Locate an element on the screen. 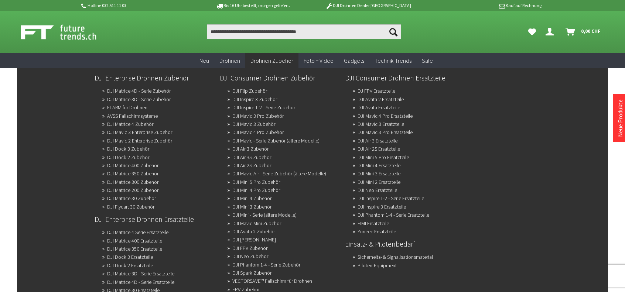 The image size is (625, 292). a: VECTORSAVE™ Fallschirm für Drohnen is located at coordinates (272, 281).